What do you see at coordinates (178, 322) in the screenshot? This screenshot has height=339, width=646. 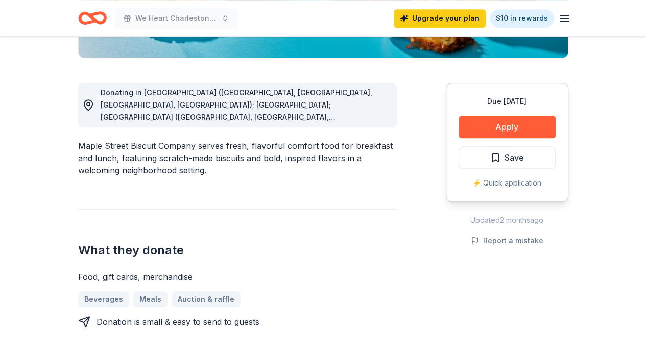 I see `div: Donation is small & easy to send to guests` at bounding box center [178, 322].